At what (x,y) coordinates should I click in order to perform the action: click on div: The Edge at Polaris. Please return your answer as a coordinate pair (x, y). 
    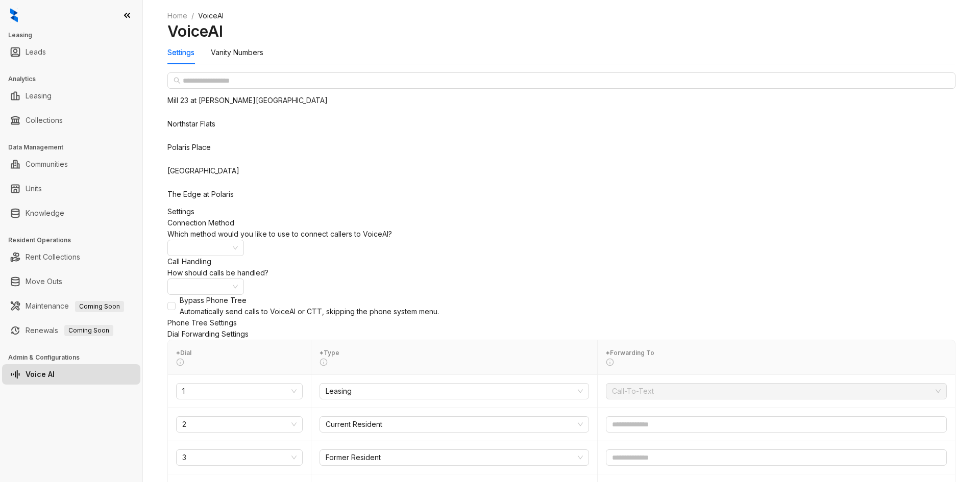
    Looking at the image, I should click on (200, 194).